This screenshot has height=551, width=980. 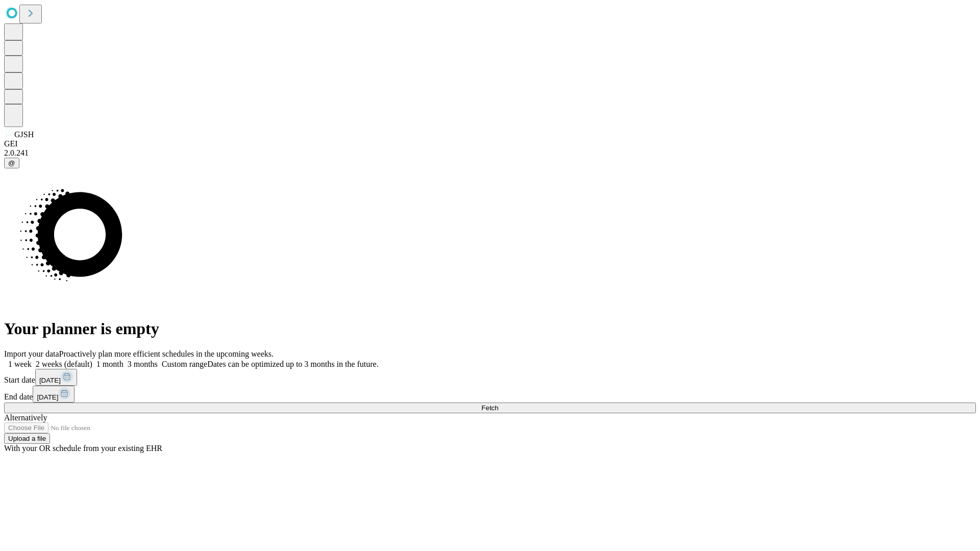 I want to click on span: With your OR schedule from your existing EHR, so click(x=83, y=448).